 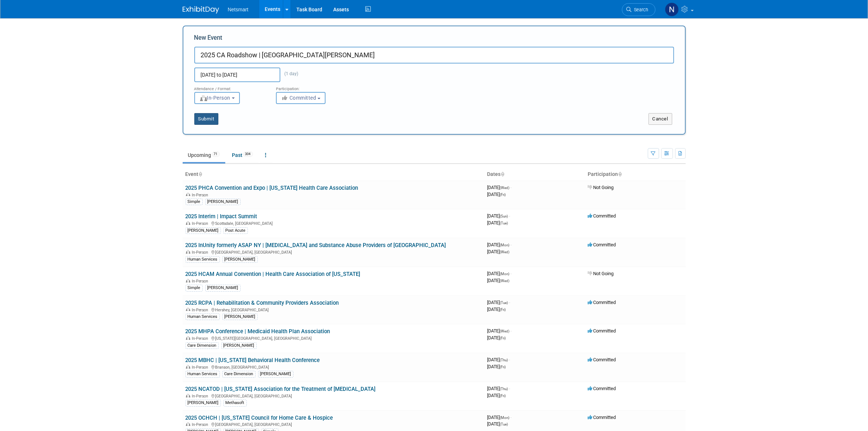 What do you see at coordinates (237, 75) in the screenshot?
I see `input: Start Date - End Date` at bounding box center [237, 75].